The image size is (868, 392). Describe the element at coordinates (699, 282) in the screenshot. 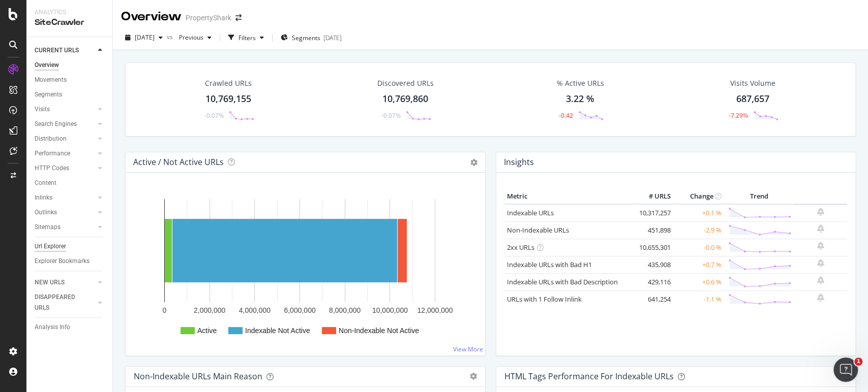

I see `td: +0.6 %` at that location.